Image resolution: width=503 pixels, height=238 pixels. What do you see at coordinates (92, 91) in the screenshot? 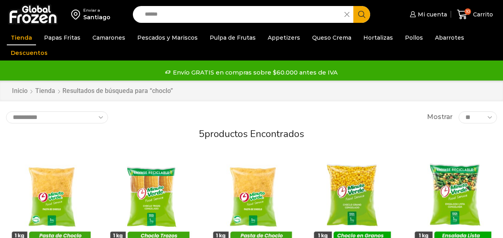
I see `nav: Breadcrumb` at bounding box center [92, 91].